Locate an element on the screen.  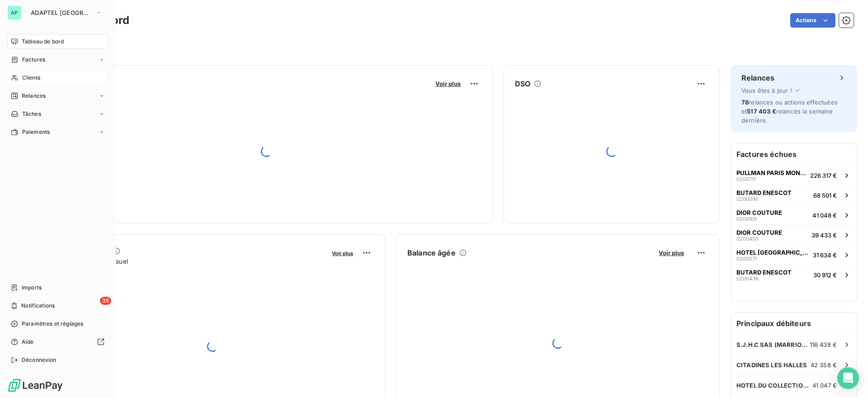
span: 0200450 is located at coordinates (747, 239).